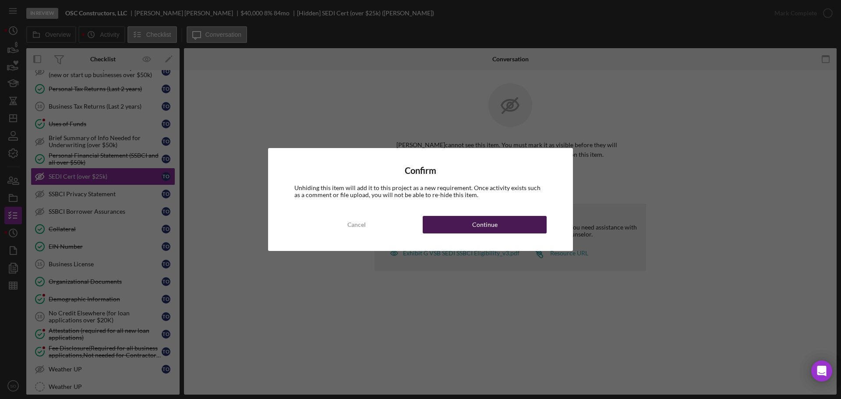 This screenshot has width=841, height=399. Describe the element at coordinates (356, 225) in the screenshot. I see `button: Cancel` at that location.